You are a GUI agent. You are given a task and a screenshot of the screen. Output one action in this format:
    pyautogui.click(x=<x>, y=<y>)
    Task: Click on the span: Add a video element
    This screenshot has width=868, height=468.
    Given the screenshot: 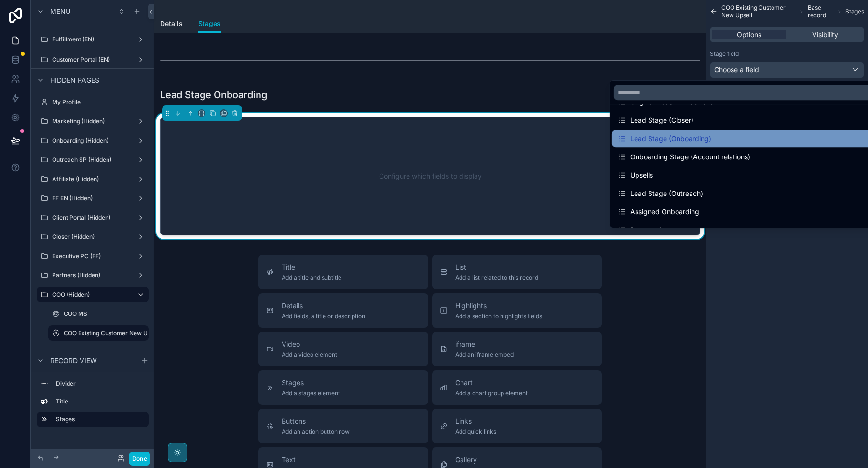 What is the action you would take?
    pyautogui.click(x=309, y=355)
    